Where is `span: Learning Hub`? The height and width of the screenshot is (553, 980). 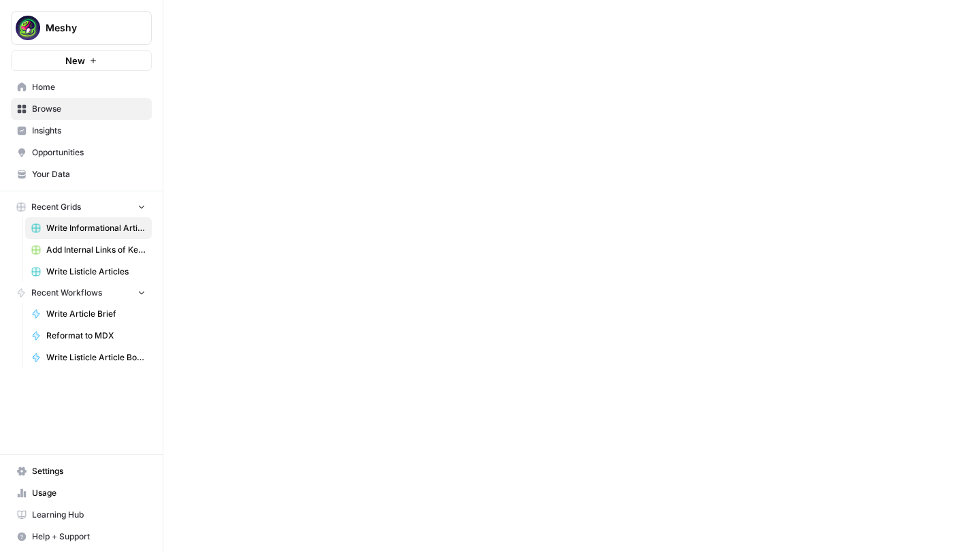 span: Learning Hub is located at coordinates (89, 515).